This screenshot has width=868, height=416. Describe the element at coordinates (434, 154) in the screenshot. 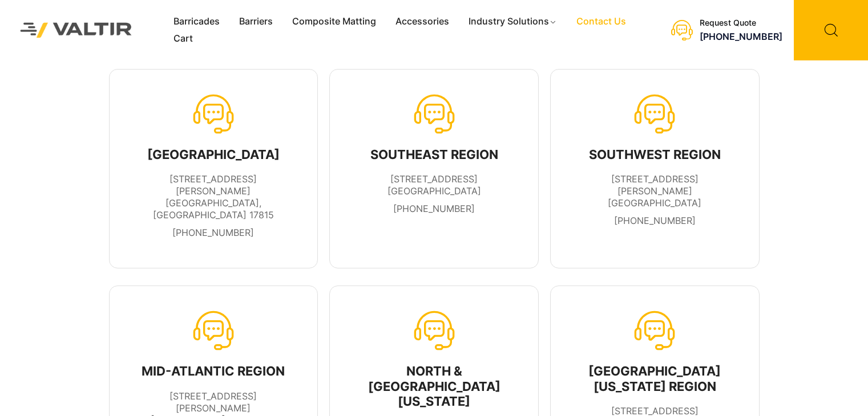

I see `div: SOUTHEAST REGION` at that location.